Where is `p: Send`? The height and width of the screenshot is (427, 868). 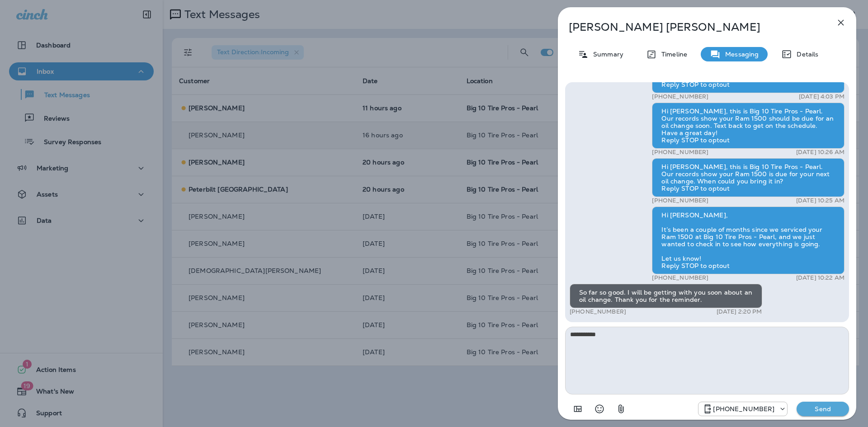 p: Send is located at coordinates (823, 409).